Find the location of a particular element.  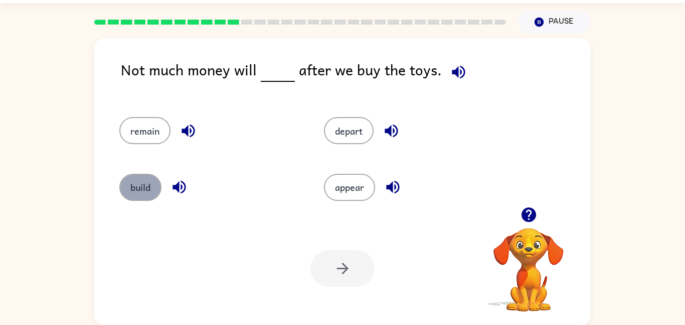

div: Not much money will after we buy the toys. is located at coordinates (356, 77).